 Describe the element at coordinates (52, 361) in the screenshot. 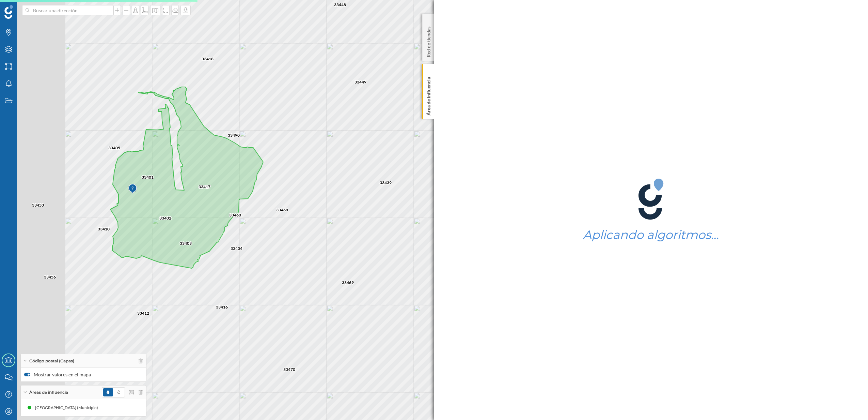

I see `span: Código postal (Capas)` at that location.